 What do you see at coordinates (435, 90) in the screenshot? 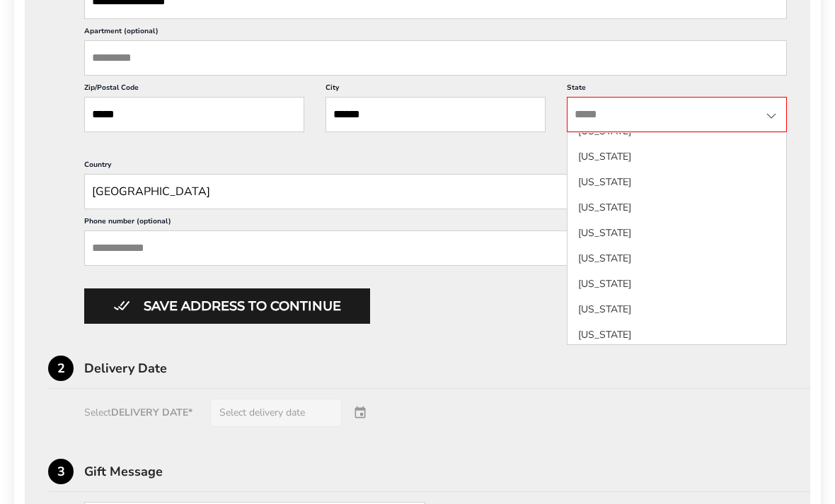
I see `label: City` at bounding box center [435, 90].